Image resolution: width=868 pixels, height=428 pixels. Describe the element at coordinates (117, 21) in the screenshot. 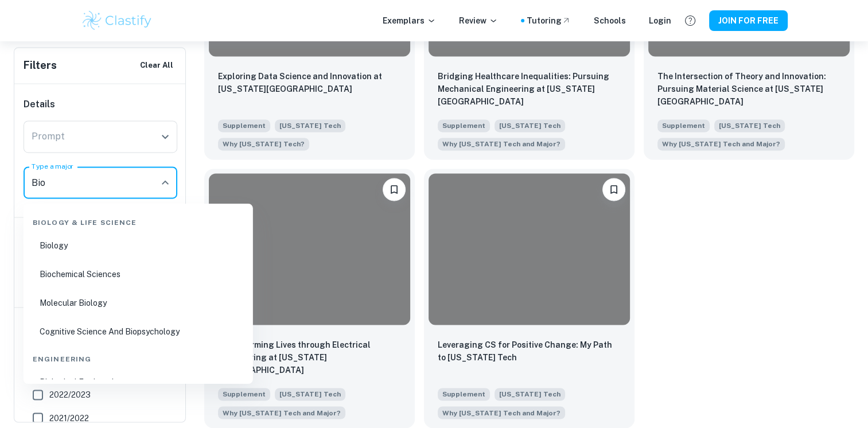

I see `a: Clastify logo` at that location.